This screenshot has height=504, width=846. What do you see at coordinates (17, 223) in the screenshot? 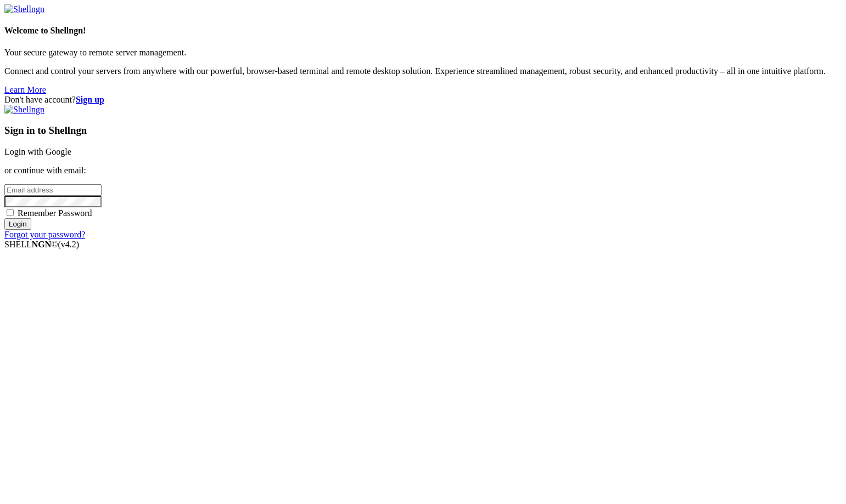
I see `input: Login` at bounding box center [17, 223].